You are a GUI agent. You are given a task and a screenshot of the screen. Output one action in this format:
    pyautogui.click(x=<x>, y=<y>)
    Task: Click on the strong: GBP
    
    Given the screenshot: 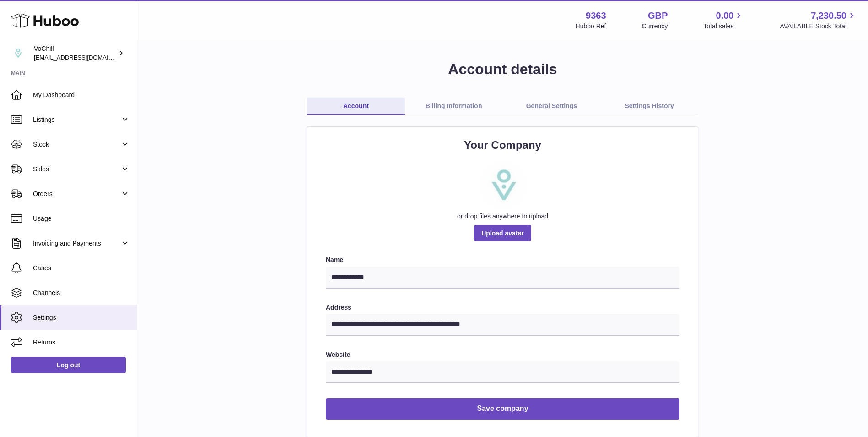 What is the action you would take?
    pyautogui.click(x=657, y=15)
    